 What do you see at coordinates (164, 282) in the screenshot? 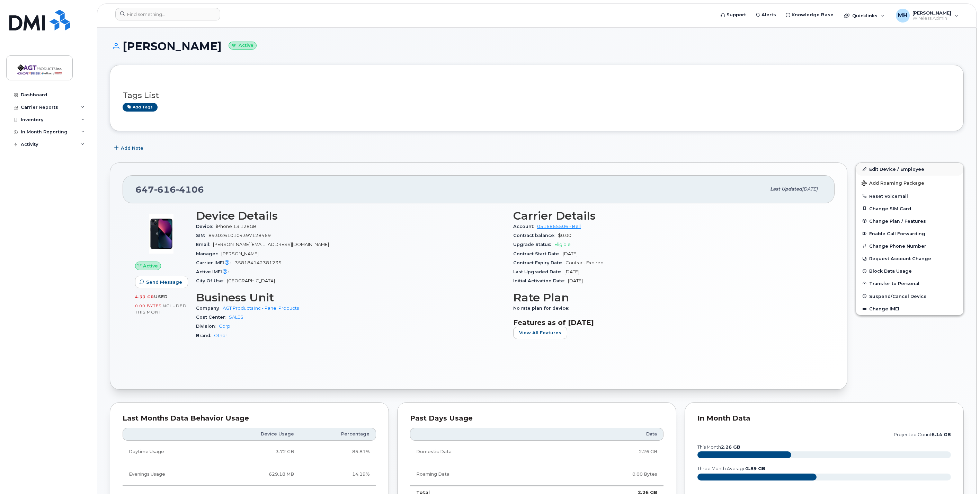
I see `span: Send Message` at bounding box center [164, 282].